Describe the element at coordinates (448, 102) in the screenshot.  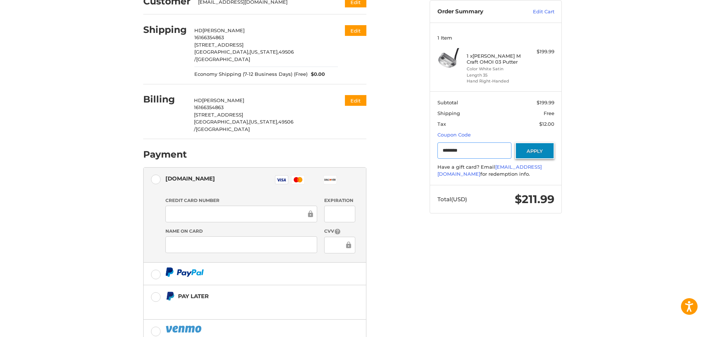
I see `span: Subtotal` at that location.